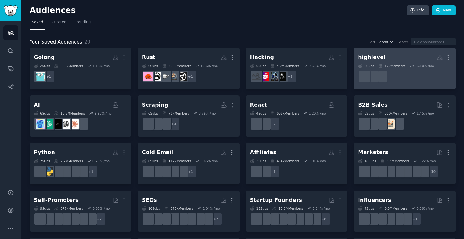  Describe the element at coordinates (188, 211) in the screenshot. I see `a: SEOs10Subs672kMembers2.04% /mo+2SEObigseoSEO_Digital_MarketingTechSEOseogrowthSEO_casesLocal_SEOG...` at that location.